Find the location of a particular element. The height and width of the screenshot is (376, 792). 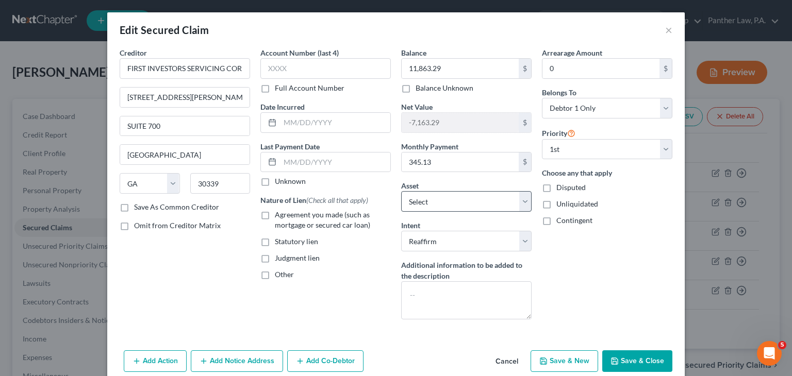

span: Agreement you made (such as mortgage or secured car loan) is located at coordinates (322, 220).